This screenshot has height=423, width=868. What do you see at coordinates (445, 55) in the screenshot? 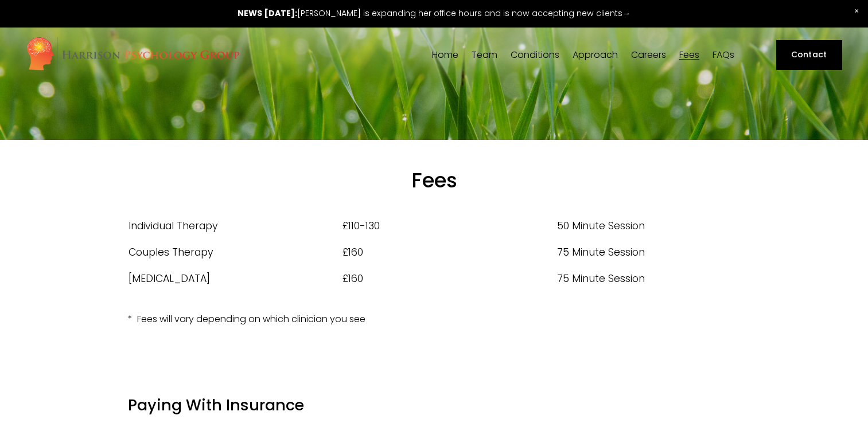
I see `a: Home` at bounding box center [445, 55].